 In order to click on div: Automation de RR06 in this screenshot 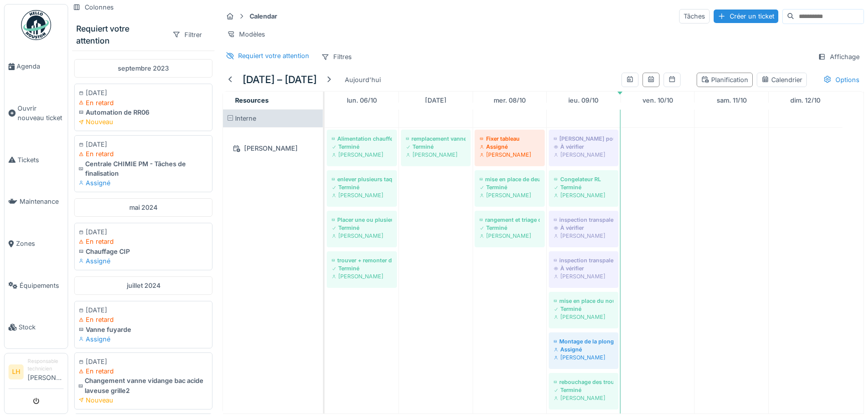, I will do `click(143, 112)`.